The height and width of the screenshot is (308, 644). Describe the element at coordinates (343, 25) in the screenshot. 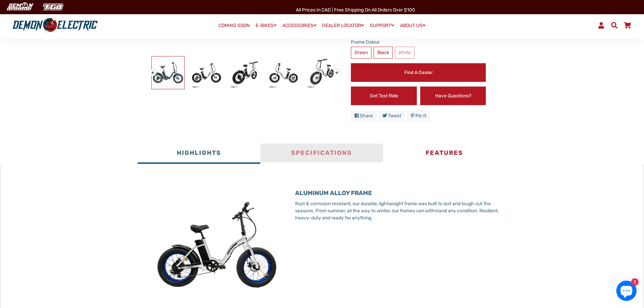

I see `a: DEALER LOCATOR` at that location.